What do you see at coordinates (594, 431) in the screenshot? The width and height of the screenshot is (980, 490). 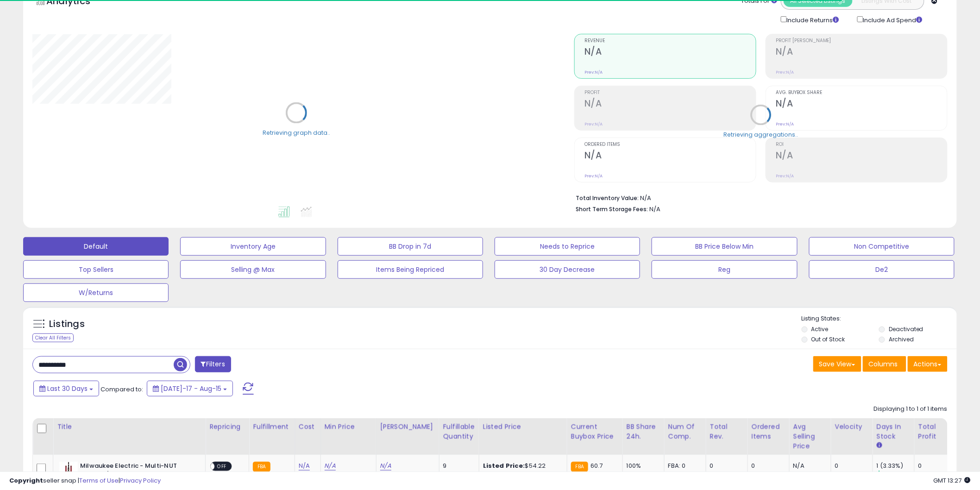 I see `div: Current Buybox Price` at bounding box center [594, 431].